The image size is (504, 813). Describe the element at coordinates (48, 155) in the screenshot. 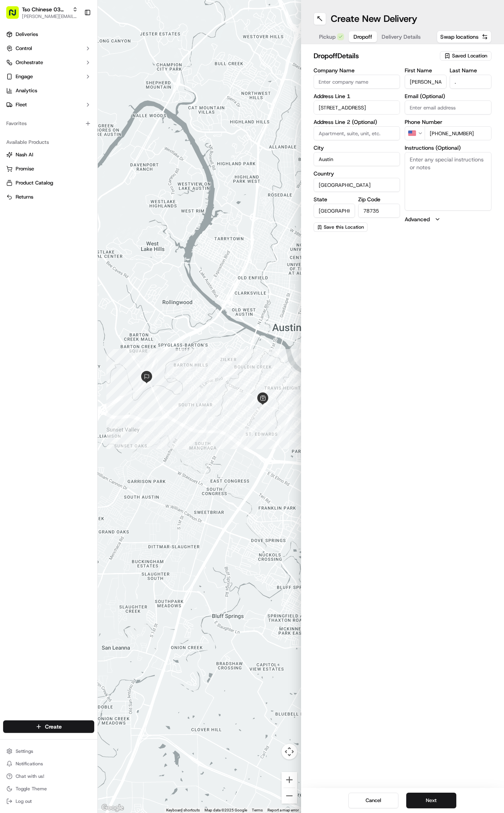

I see `button: Nash AI` at that location.